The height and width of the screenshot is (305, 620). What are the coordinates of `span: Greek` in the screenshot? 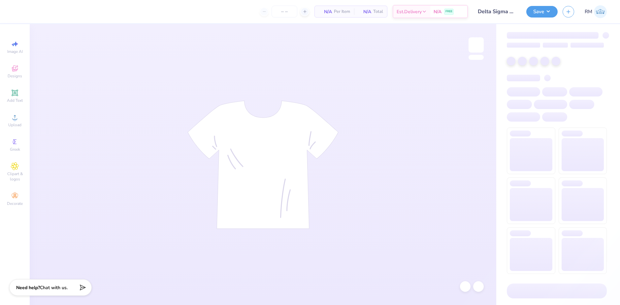 It's located at (15, 149).